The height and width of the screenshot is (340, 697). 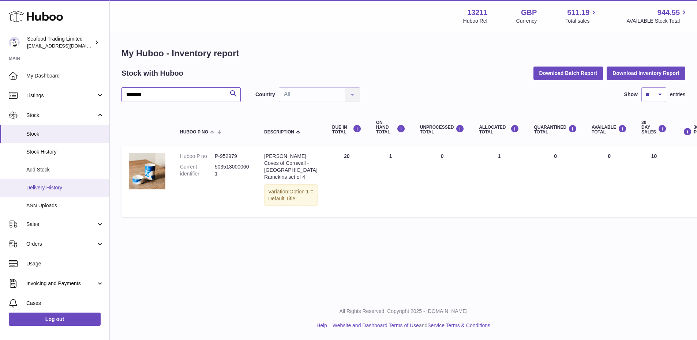 I want to click on img: online@rickstein.com, so click(x=14, y=42).